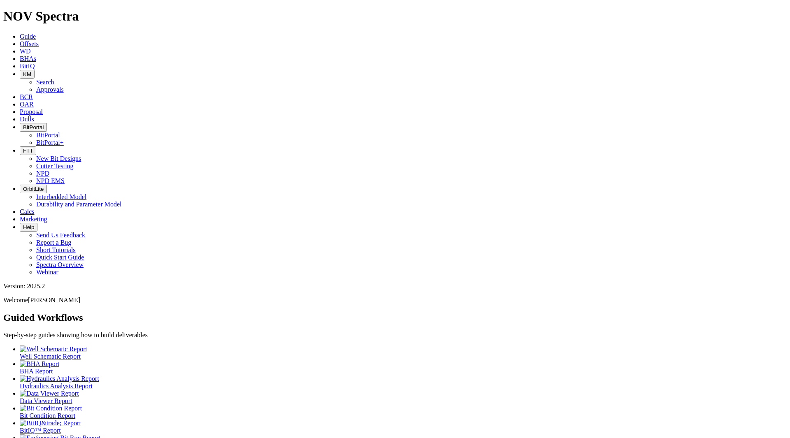  Describe the element at coordinates (33, 127) in the screenshot. I see `button: BitPortal` at that location.